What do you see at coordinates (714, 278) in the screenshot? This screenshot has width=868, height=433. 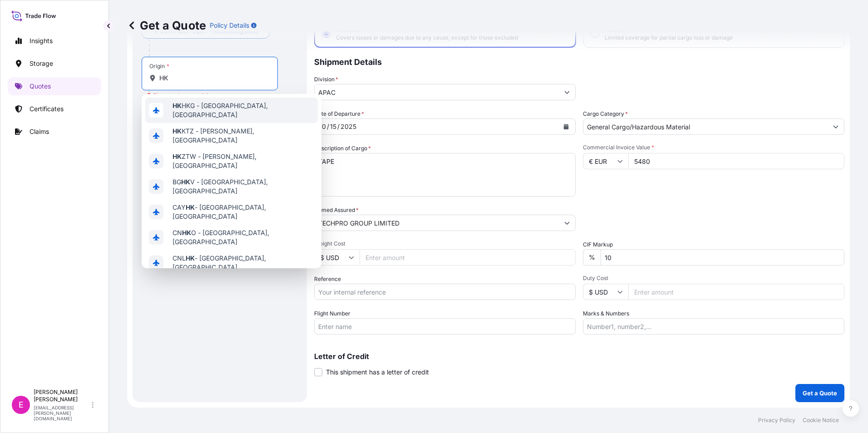 I see `span: Duty Cost` at bounding box center [714, 278].